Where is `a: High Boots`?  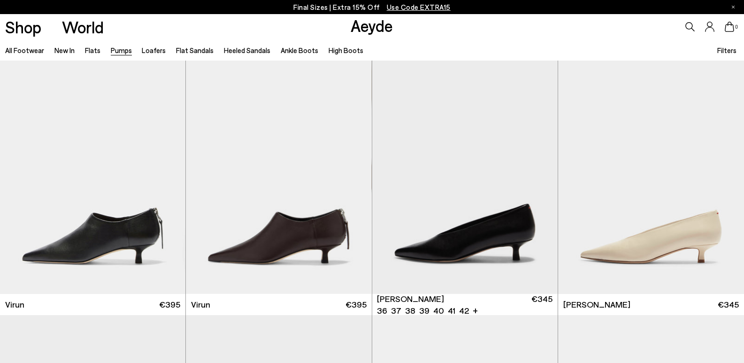 a: High Boots is located at coordinates (346, 50).